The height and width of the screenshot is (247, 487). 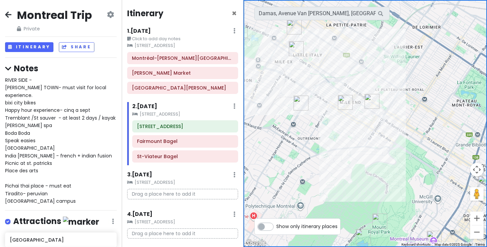 What do you see at coordinates (372, 102) in the screenshot?
I see `div: Fairmount Bagel` at bounding box center [372, 102].